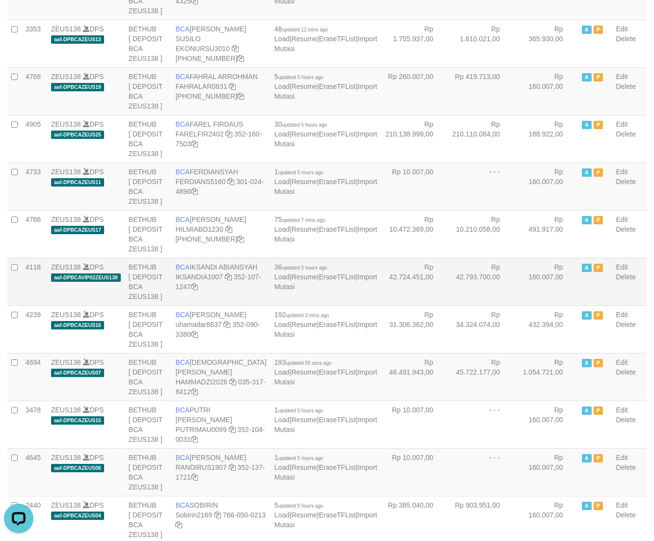  What do you see at coordinates (78, 420) in the screenshot?
I see `span: aaf-DPBCAZEUS15` at bounding box center [78, 420].